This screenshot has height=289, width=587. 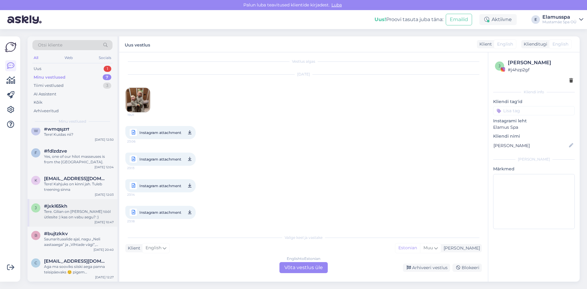 What do you see at coordinates (56, 206) in the screenshot?
I see `span: #jxkl65kh` at bounding box center [56, 206].